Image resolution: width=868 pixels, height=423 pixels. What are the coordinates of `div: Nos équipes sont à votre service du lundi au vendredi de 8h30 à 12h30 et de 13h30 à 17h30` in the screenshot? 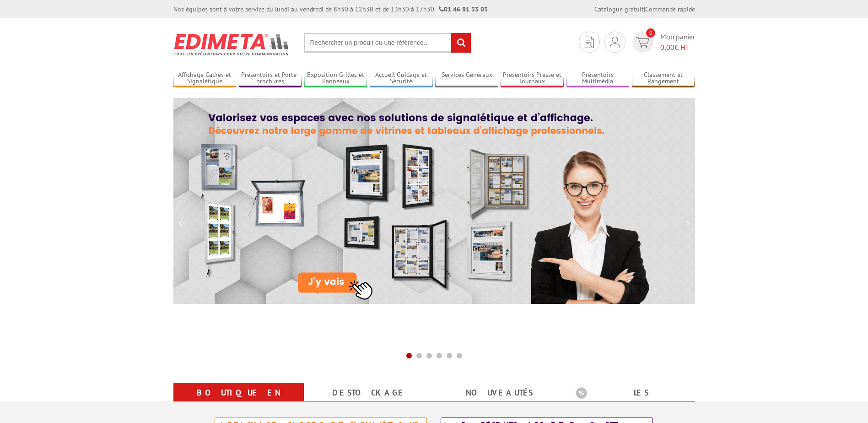 It's located at (331, 9).